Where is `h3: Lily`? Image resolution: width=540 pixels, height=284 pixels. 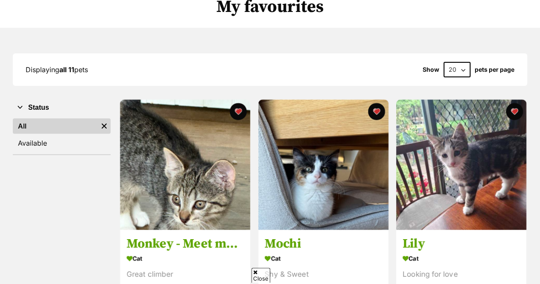 h3: Lily is located at coordinates (461, 244).